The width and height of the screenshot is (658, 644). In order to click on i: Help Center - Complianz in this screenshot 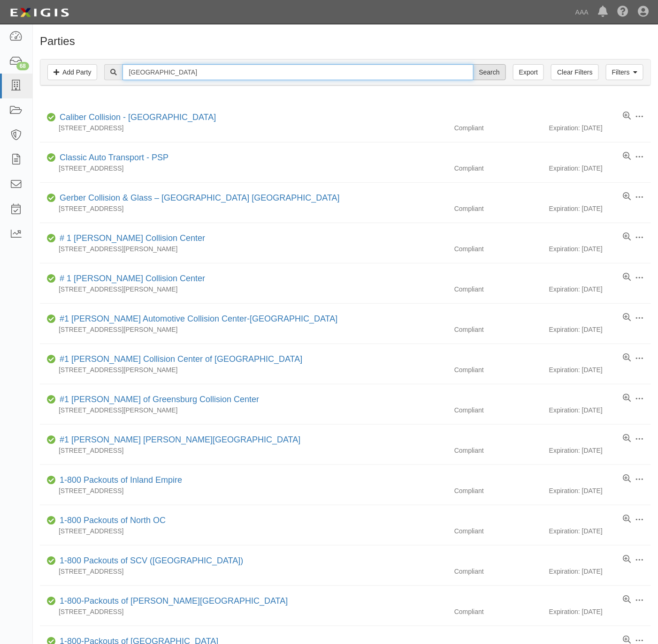, I will do `click(623, 12)`.